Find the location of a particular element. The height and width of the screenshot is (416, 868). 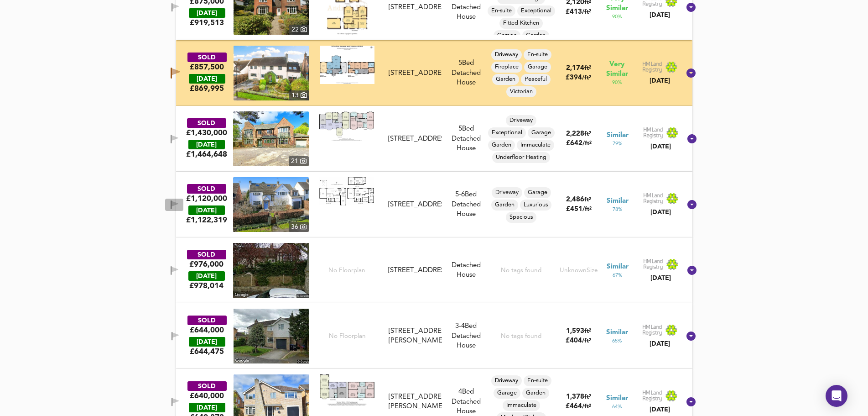

span: No Floorplan is located at coordinates (347, 270).